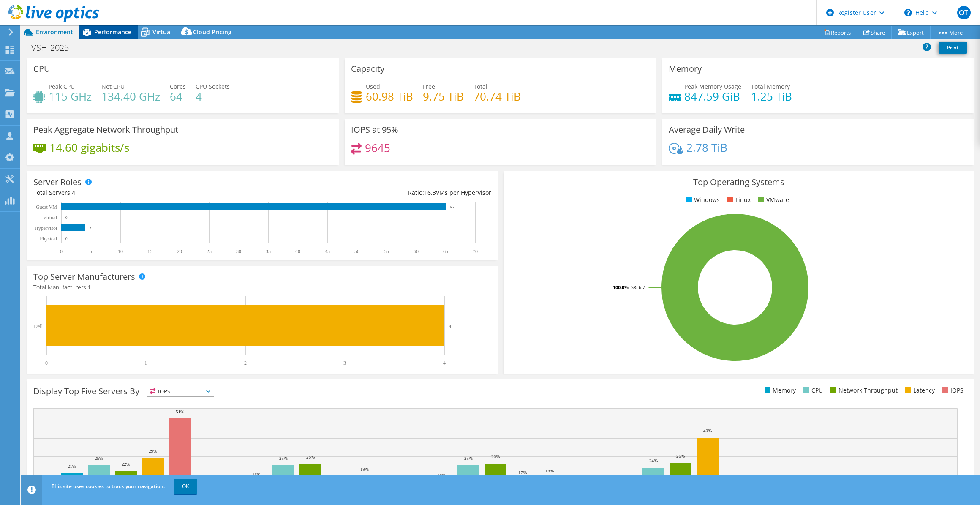 This screenshot has height=505, width=980. Describe the element at coordinates (779, 390) in the screenshot. I see `li: Memory` at that location.